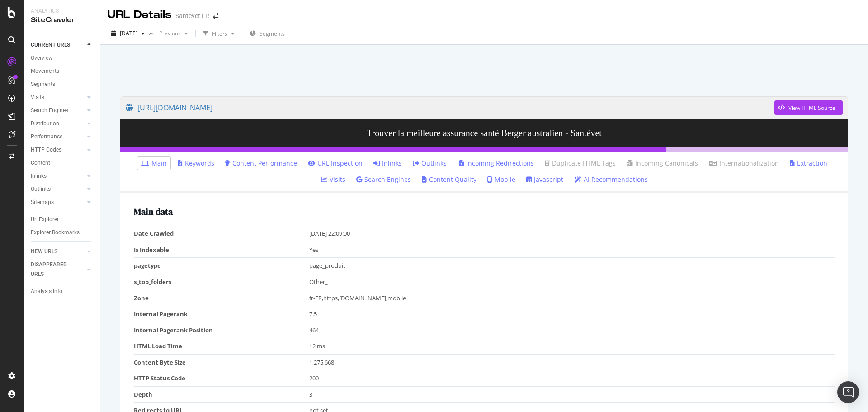  Describe the element at coordinates (128, 33) in the screenshot. I see `span: 2025 Aug. 24th` at that location.